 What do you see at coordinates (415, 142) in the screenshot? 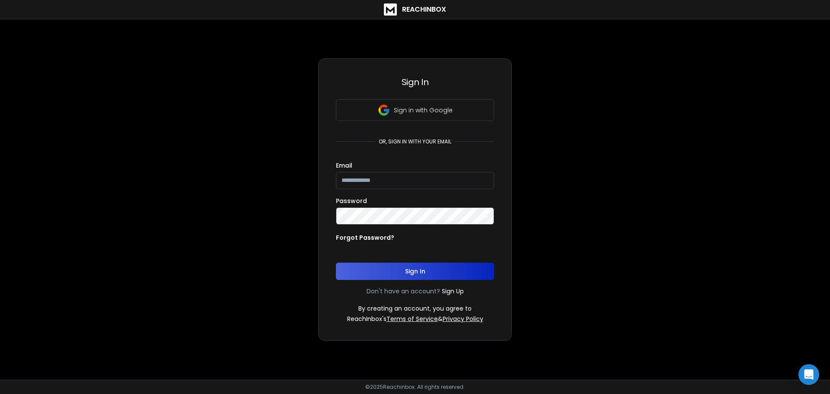
I see `p: or, sign in with your email` at bounding box center [415, 142].